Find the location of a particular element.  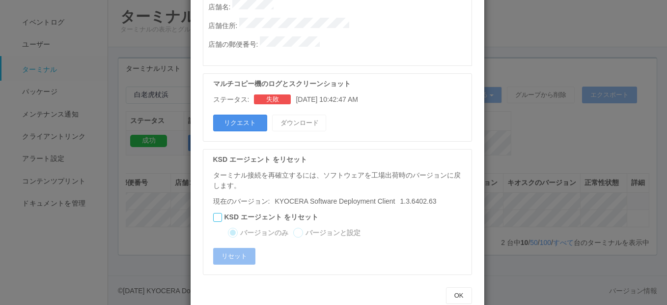

p: マルチコピー機のログとスクリーンショット is located at coordinates (340, 84).